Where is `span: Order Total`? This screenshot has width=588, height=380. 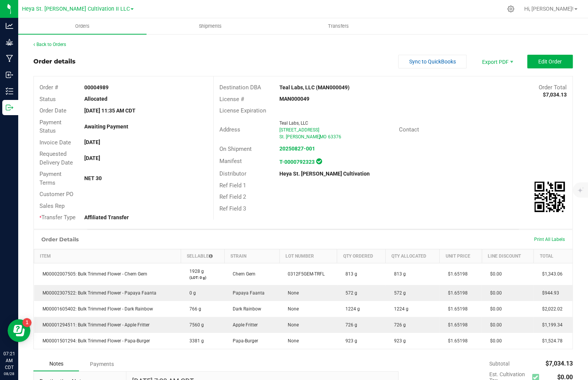 span: Order Total is located at coordinates (553, 87).